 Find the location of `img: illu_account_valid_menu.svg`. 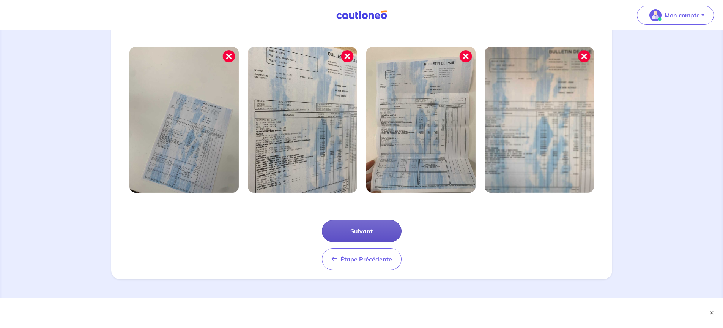

img: illu_account_valid_menu.svg is located at coordinates (656, 15).